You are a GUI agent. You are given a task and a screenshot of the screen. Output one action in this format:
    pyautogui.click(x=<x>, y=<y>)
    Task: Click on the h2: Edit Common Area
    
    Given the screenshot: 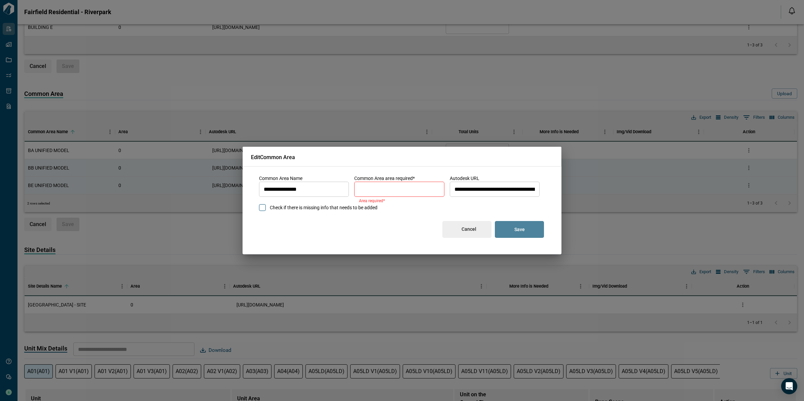 What is the action you would take?
    pyautogui.click(x=402, y=156)
    